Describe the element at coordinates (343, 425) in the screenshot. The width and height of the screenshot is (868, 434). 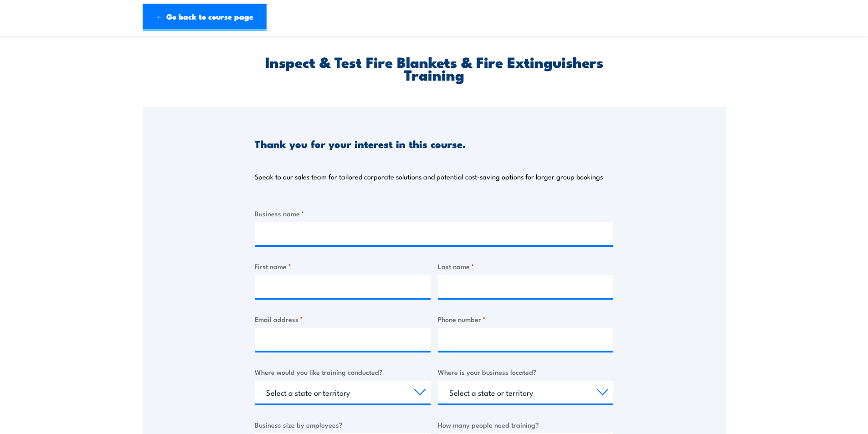
I see `label: Business size by employees?` at that location.